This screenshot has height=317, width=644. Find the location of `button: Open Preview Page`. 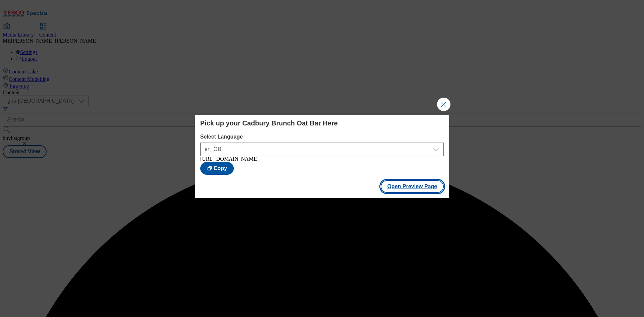

button: Open Preview Page is located at coordinates (412, 187).